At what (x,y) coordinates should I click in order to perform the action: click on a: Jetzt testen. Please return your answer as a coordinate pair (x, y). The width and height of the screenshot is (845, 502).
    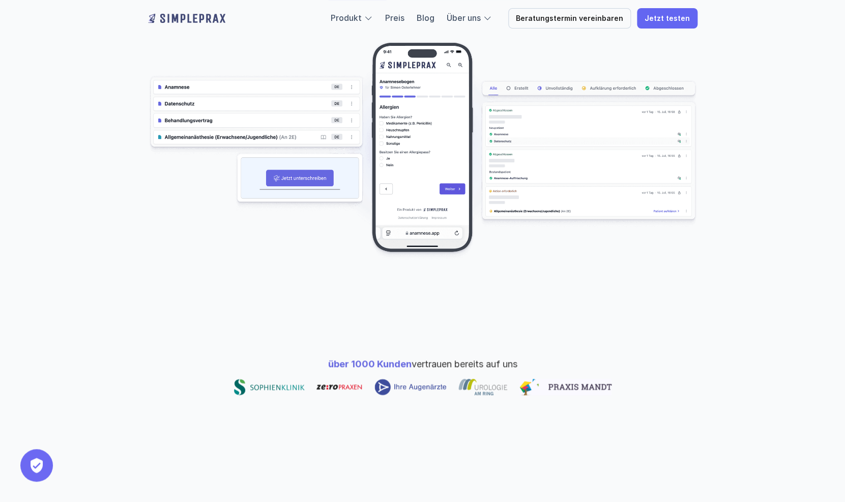
    Looking at the image, I should click on (667, 18).